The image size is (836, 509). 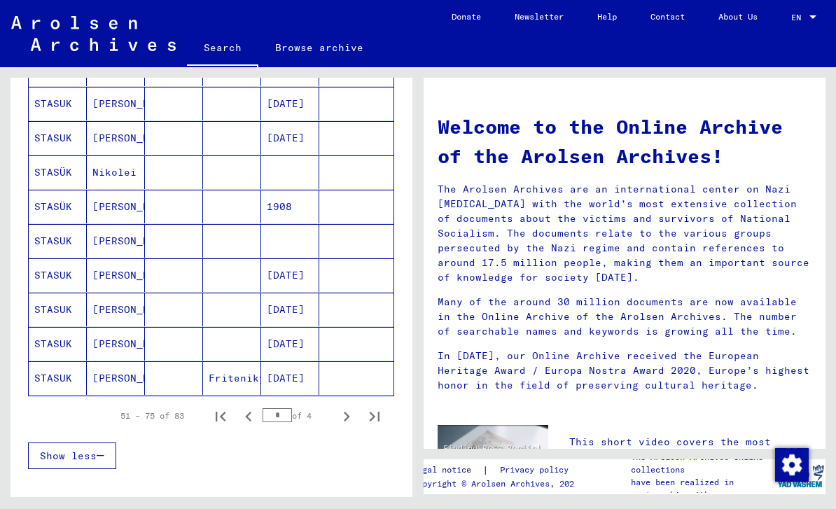 I want to click on h1: Welcome to the Online Archive of the Arolsen Archives!, so click(x=625, y=141).